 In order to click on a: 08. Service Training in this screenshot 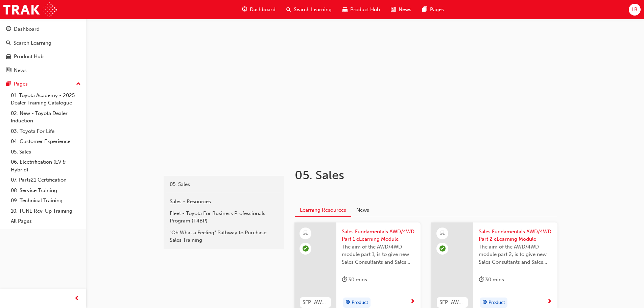, I will do `click(46, 190)`.